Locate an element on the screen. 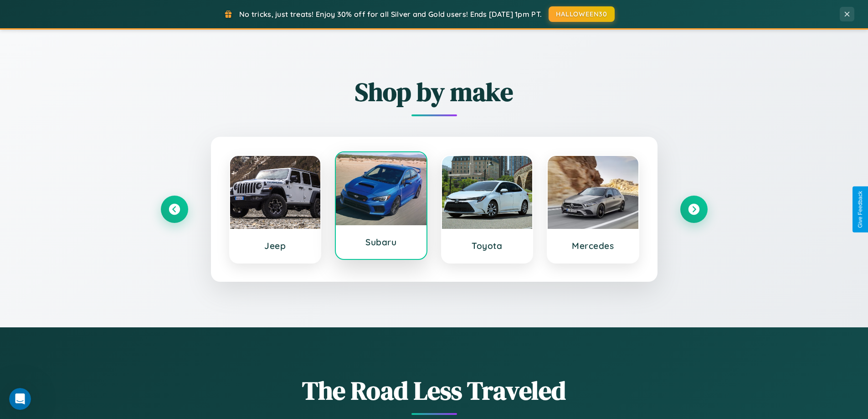  button: HALLOWEEN30 is located at coordinates (581, 14).